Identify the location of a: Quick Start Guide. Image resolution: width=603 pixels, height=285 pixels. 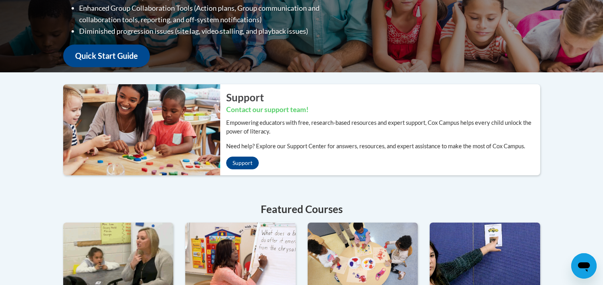
(107, 56).